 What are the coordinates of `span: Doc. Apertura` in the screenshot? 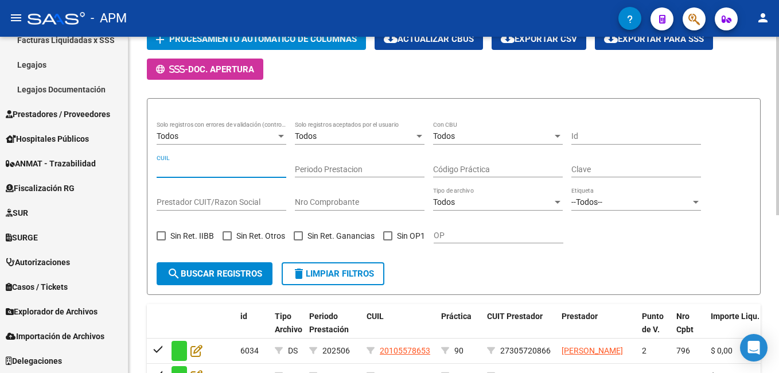 It's located at (221, 69).